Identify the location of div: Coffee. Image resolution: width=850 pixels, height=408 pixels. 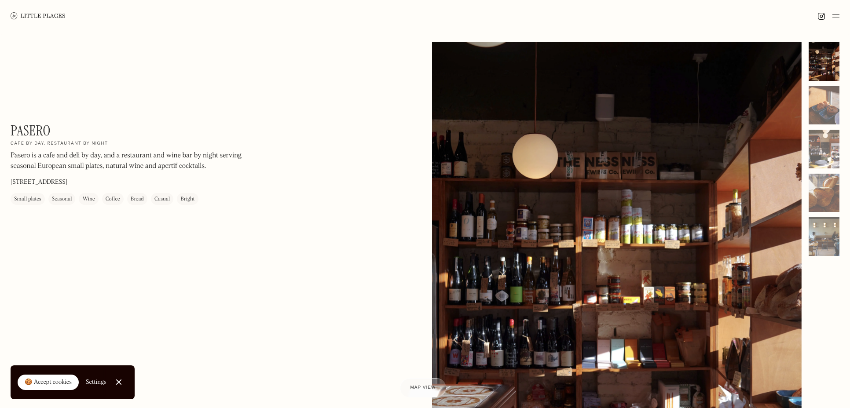
(113, 200).